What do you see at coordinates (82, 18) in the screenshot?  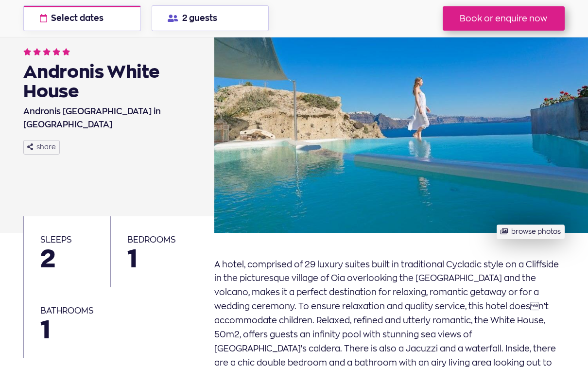 I see `button: Select dates` at bounding box center [82, 18].